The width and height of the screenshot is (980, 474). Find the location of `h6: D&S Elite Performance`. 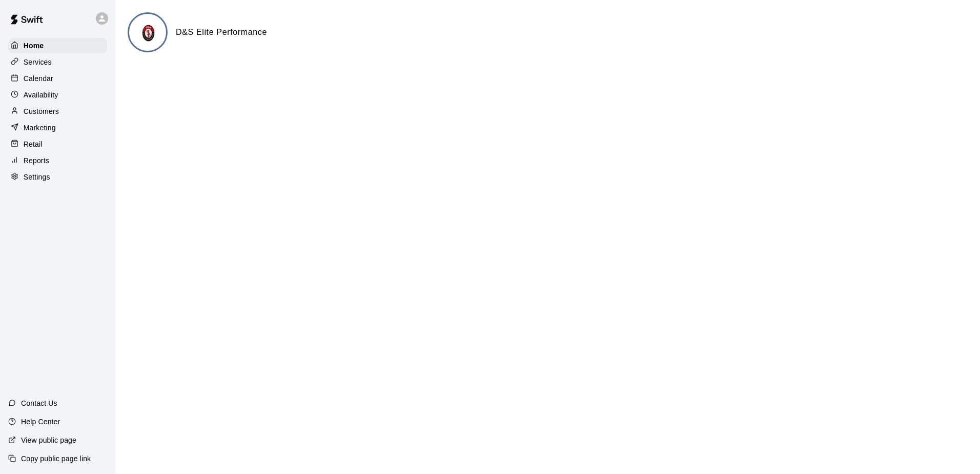

h6: D&S Elite Performance is located at coordinates (222, 32).